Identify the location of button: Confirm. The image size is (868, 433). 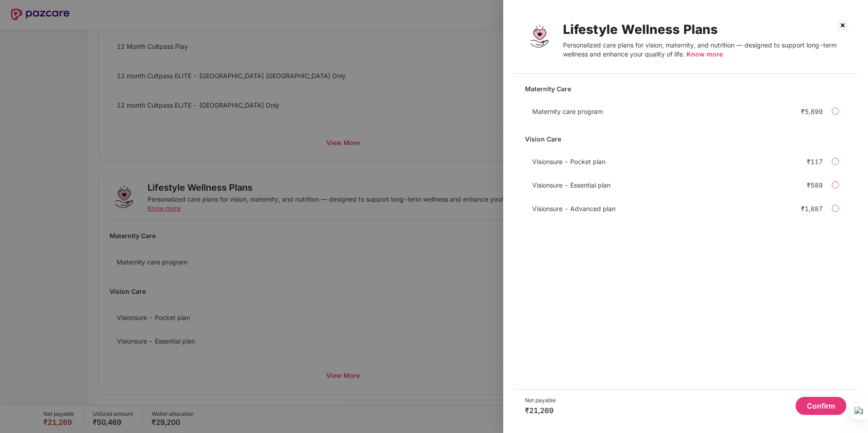
(821, 406).